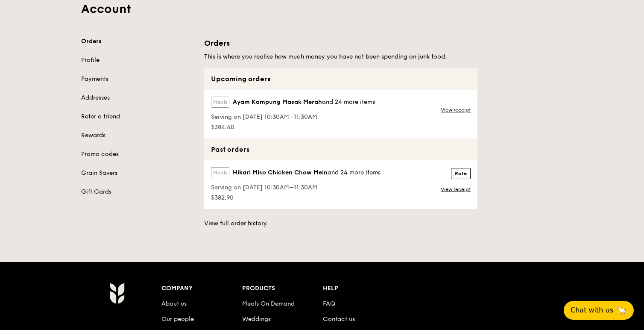 The width and height of the screenshot is (644, 330). Describe the element at coordinates (461, 173) in the screenshot. I see `button: Rate` at that location.